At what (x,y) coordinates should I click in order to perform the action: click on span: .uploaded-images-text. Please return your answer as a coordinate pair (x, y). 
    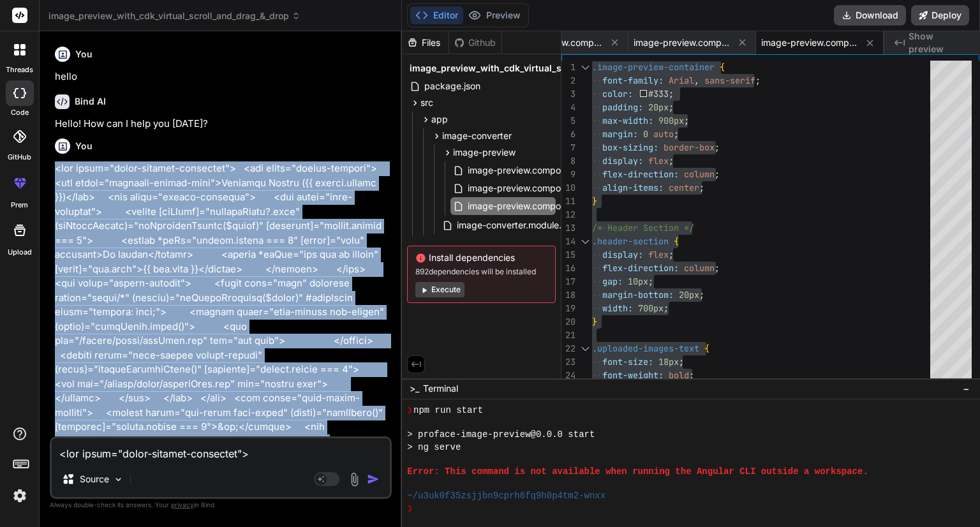
    Looking at the image, I should click on (646, 348).